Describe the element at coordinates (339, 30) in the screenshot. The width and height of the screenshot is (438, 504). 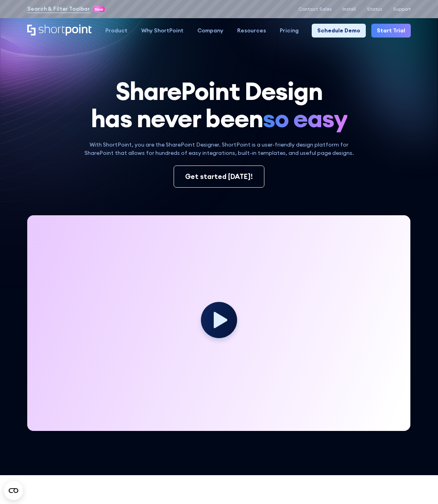
I see `a: Schedule Demo` at that location.